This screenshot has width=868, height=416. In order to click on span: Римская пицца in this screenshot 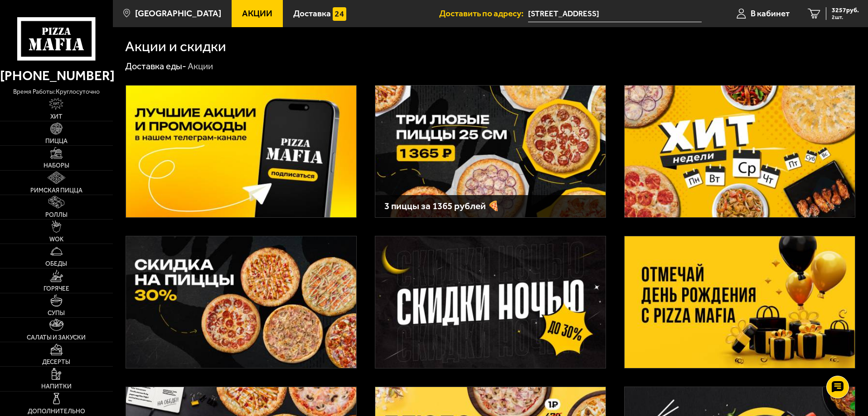, I will do `click(56, 191)`.